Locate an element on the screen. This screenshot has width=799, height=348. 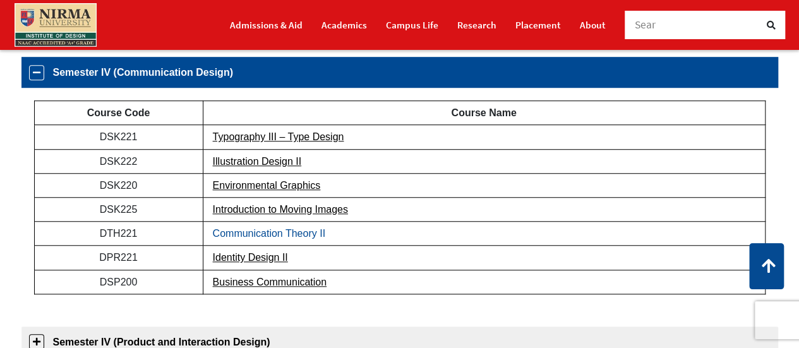
a: Academics is located at coordinates (344, 25).